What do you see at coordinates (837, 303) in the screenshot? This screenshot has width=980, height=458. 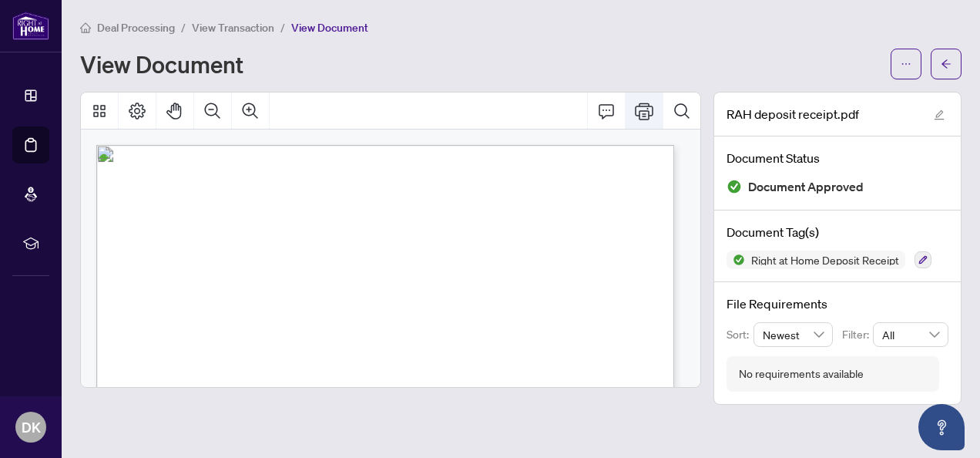 I see `h4: File Requirements` at bounding box center [837, 303].